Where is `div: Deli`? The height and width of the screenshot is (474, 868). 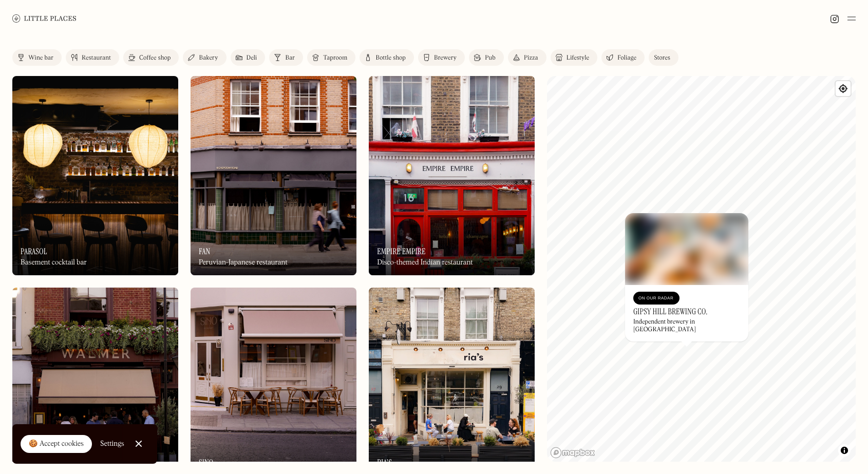
div: Deli is located at coordinates (252, 58).